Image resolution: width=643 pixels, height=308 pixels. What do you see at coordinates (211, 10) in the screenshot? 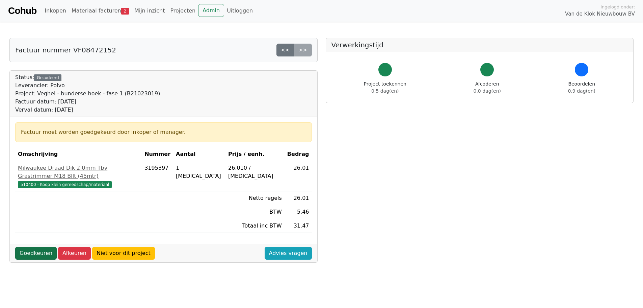
I see `a: Admin` at bounding box center [211, 10].